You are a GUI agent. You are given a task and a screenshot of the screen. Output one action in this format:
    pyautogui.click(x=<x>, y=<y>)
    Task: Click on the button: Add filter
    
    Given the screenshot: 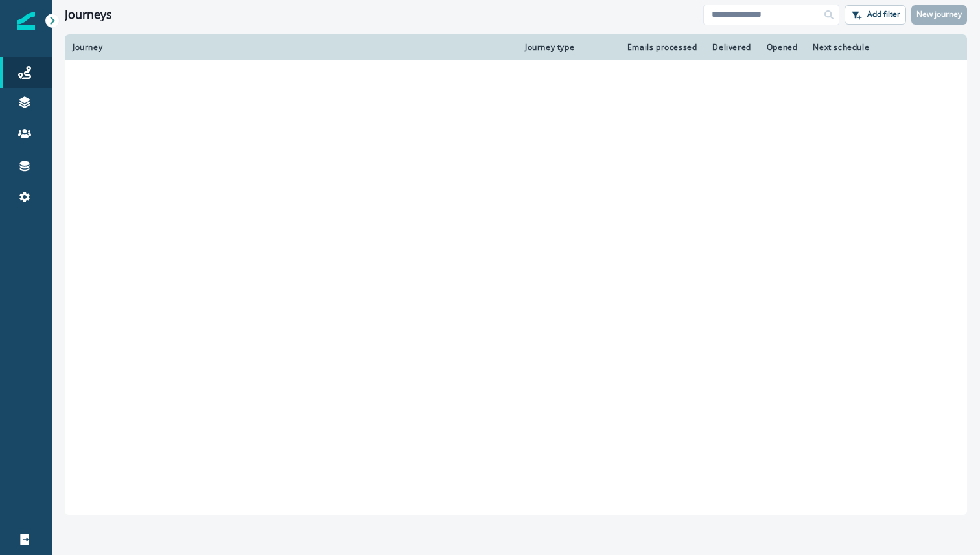 What is the action you would take?
    pyautogui.click(x=875, y=15)
    